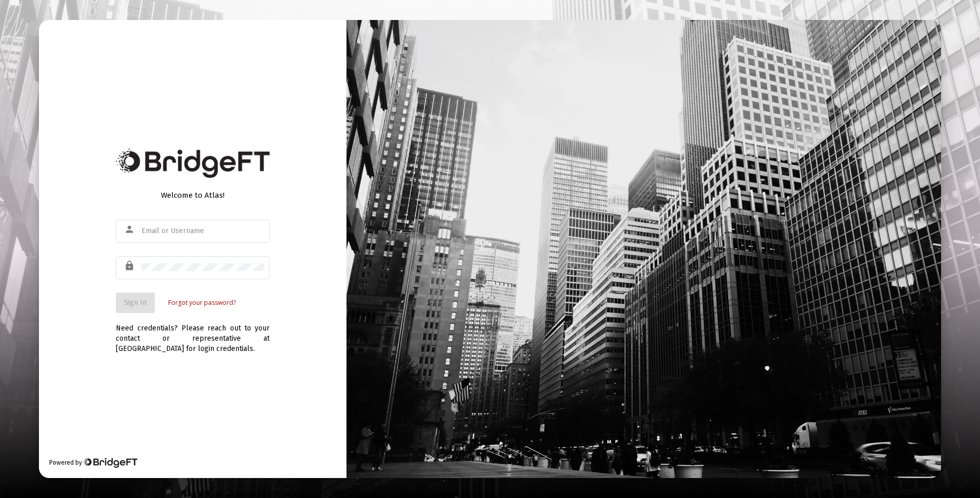 The image size is (980, 498). I want to click on div: Powered by, so click(93, 463).